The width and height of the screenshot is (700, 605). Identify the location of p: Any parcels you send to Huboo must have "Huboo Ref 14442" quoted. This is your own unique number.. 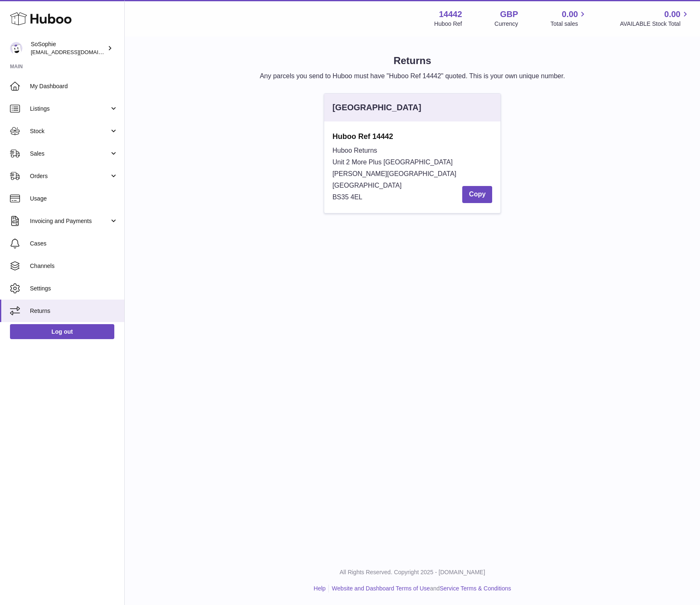
(412, 76).